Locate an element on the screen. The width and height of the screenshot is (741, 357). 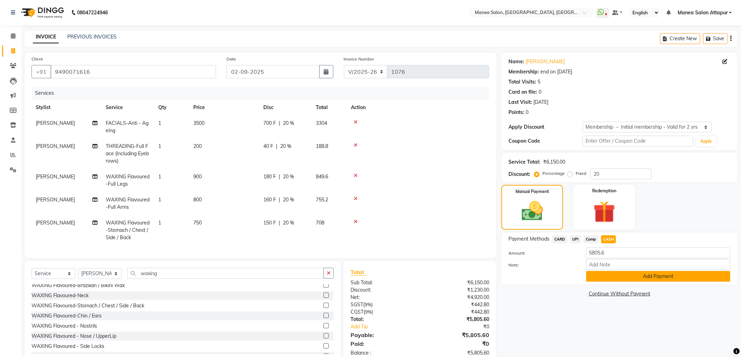
label: Percentage is located at coordinates (554, 174).